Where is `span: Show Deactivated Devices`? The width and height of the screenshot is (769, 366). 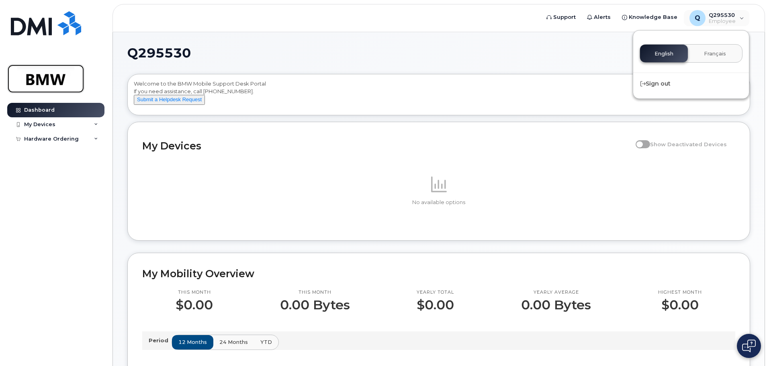 span: Show Deactivated Devices is located at coordinates (688, 144).